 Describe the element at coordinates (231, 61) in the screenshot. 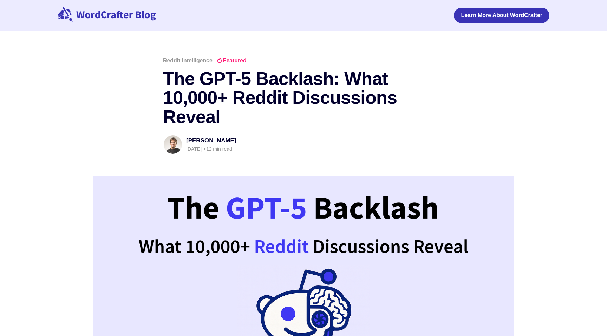

I see `span: Featured` at that location.